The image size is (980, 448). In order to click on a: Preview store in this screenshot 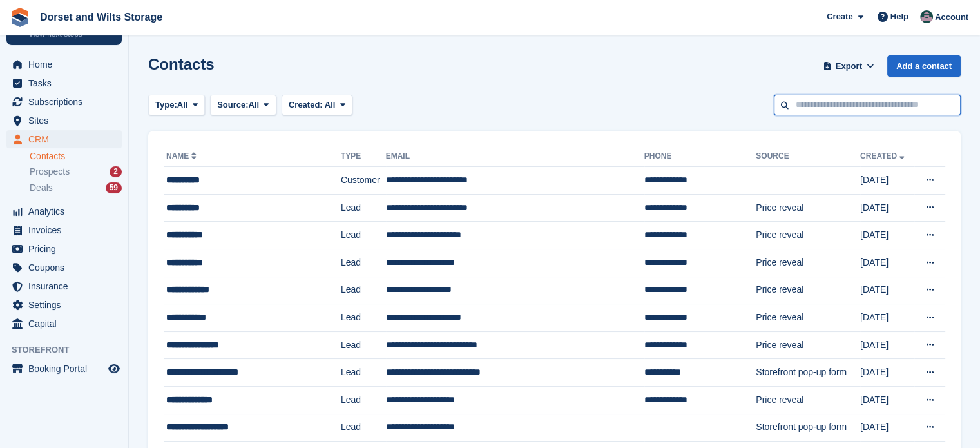, I will do `click(114, 369)`.